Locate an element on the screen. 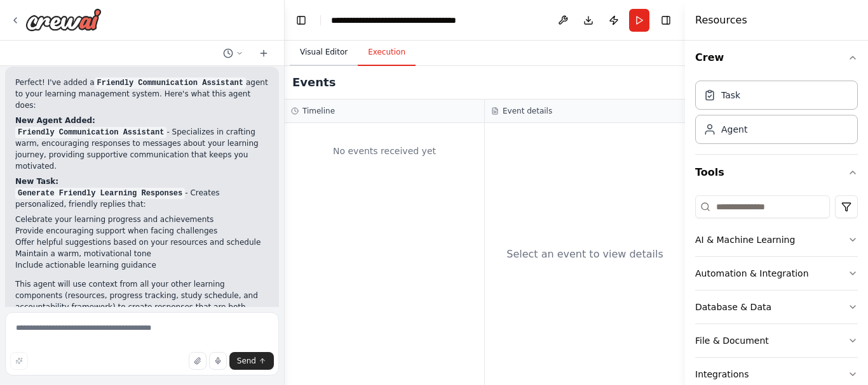  div: Task is located at coordinates (731, 95).